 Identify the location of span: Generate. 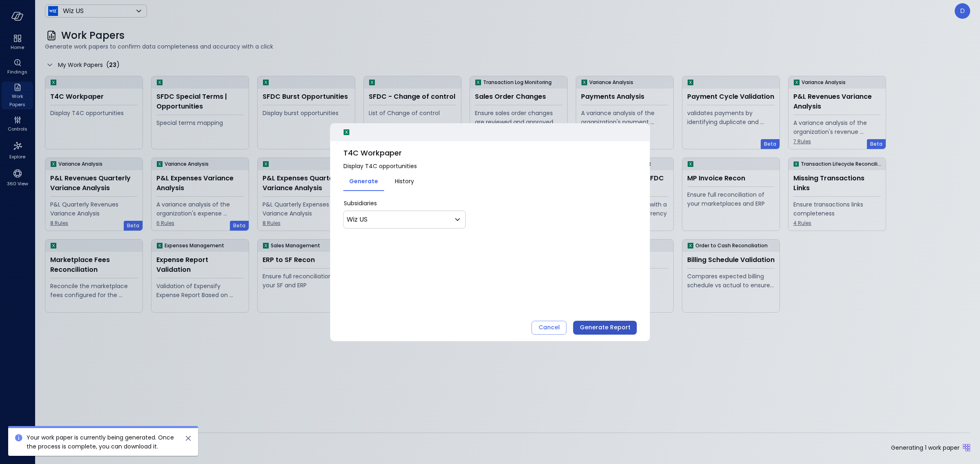
(363, 181).